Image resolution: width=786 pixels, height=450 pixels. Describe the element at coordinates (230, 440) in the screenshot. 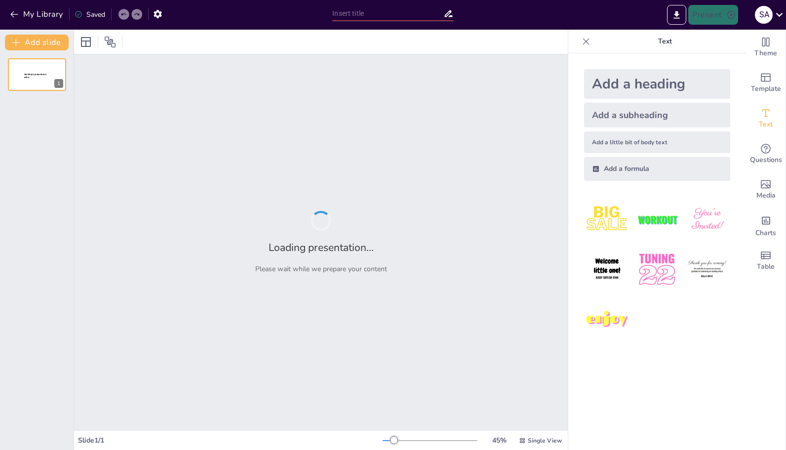

I see `div: Slide 1 / 1` at that location.